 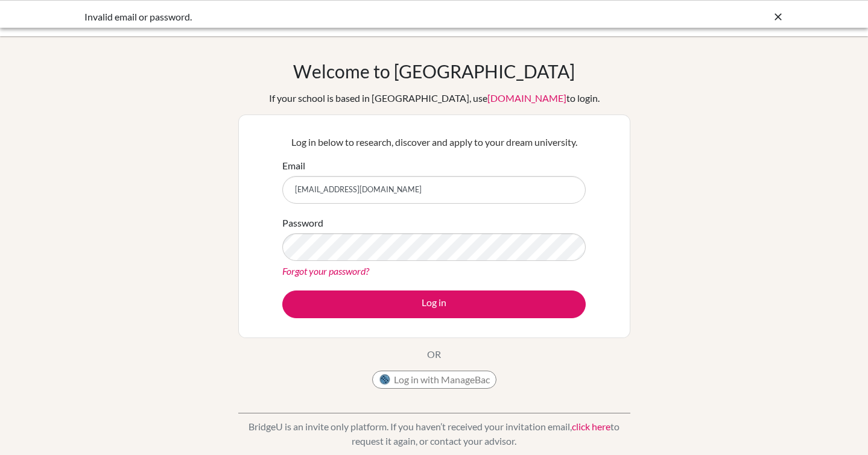 I want to click on p: OR, so click(x=434, y=355).